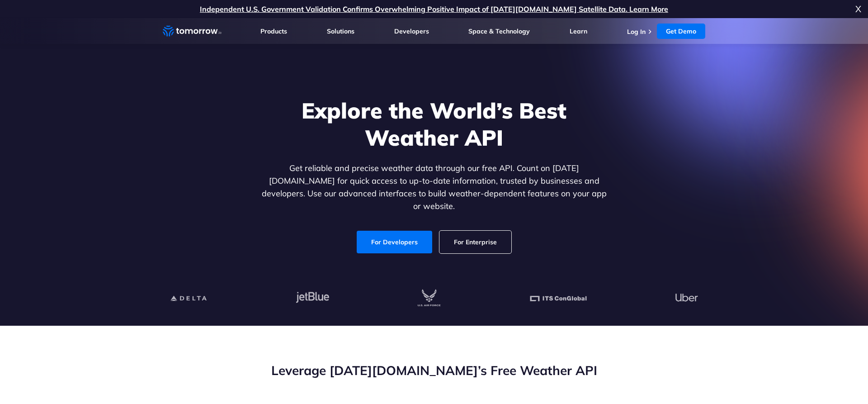 This screenshot has height=404, width=868. What do you see at coordinates (578, 31) in the screenshot?
I see `a: Learn` at bounding box center [578, 31].